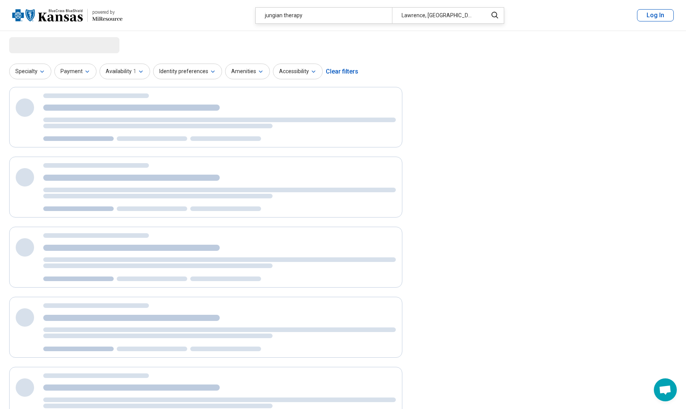  Describe the element at coordinates (342, 72) in the screenshot. I see `div: Clear filters` at that location.